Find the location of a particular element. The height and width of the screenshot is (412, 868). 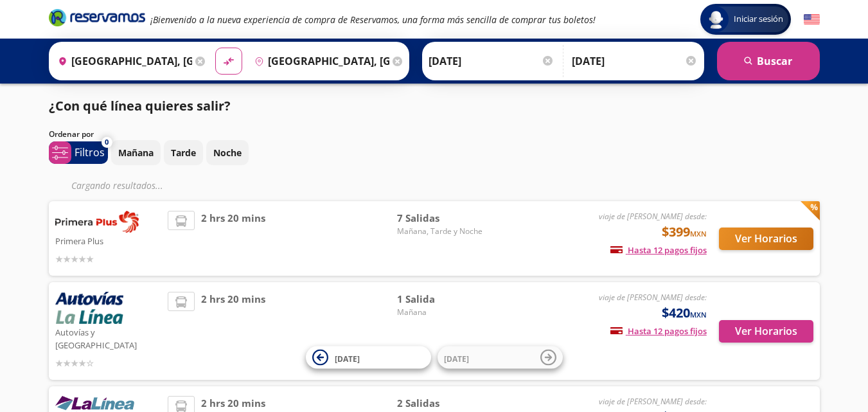

em: Cargando resultados ... is located at coordinates (117, 185).